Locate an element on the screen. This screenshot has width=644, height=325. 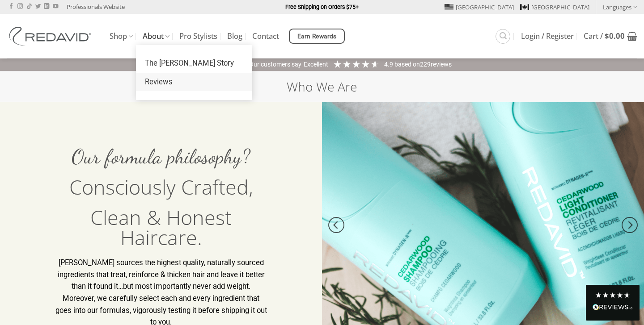
div: Our customers say is located at coordinates (275, 65).